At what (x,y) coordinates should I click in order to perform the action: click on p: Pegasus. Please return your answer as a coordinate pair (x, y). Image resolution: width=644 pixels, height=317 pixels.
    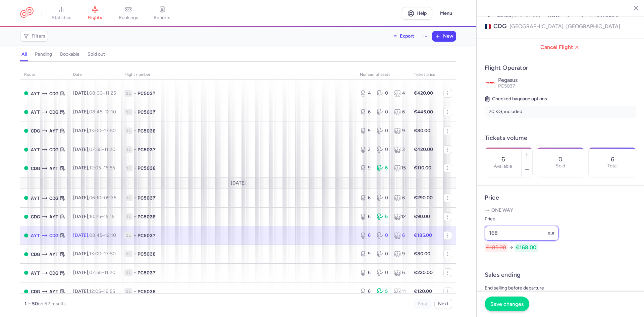
    Looking at the image, I should click on (567, 80).